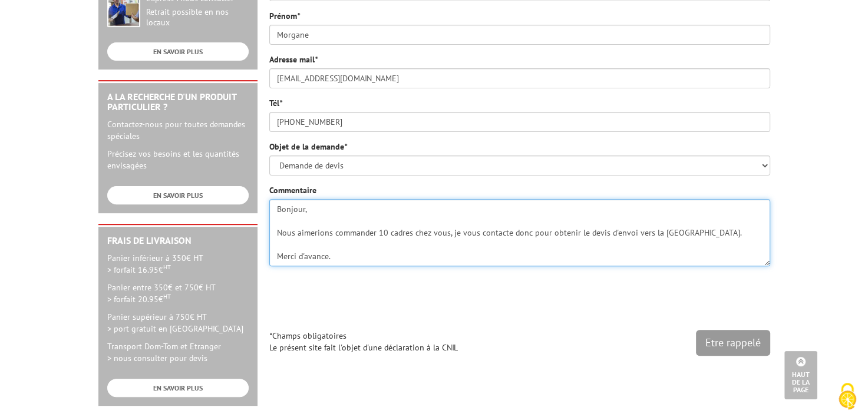 This screenshot has width=868, height=417. Describe the element at coordinates (285, 16) in the screenshot. I see `label: Prénom` at that location.